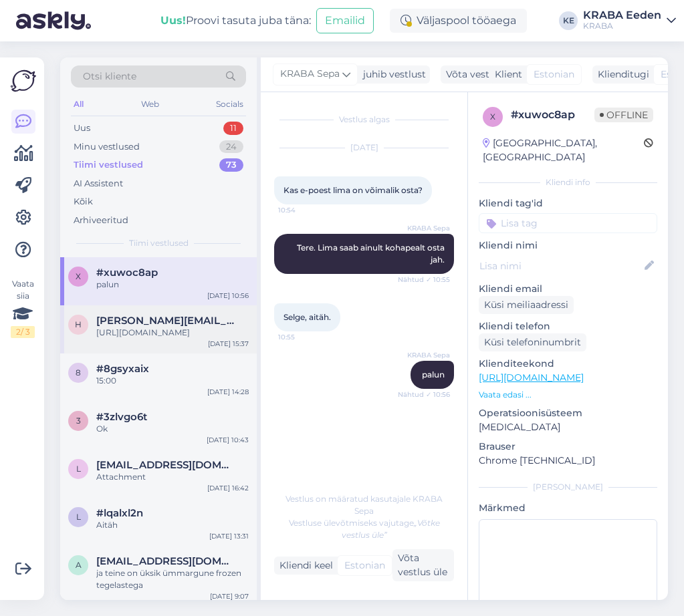 The height and width of the screenshot is (616, 684). I want to click on div: Küsi telefoninumbrit, so click(533, 343).